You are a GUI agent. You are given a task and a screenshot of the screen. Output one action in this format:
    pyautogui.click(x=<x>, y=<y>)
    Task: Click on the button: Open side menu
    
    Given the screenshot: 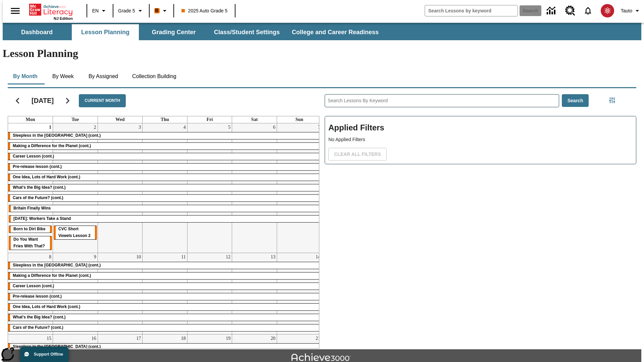 What is the action you would take?
    pyautogui.click(x=15, y=11)
    